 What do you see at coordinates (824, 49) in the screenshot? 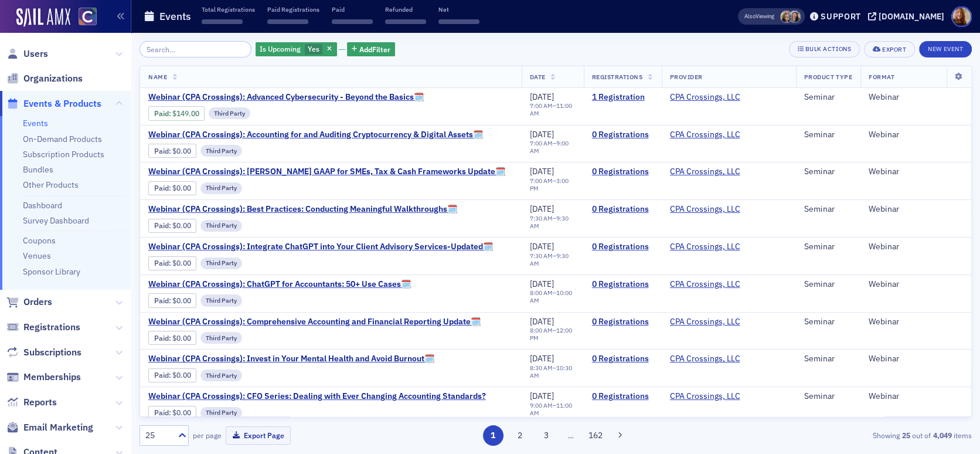
I see `button: Bulk Actions` at bounding box center [824, 49].